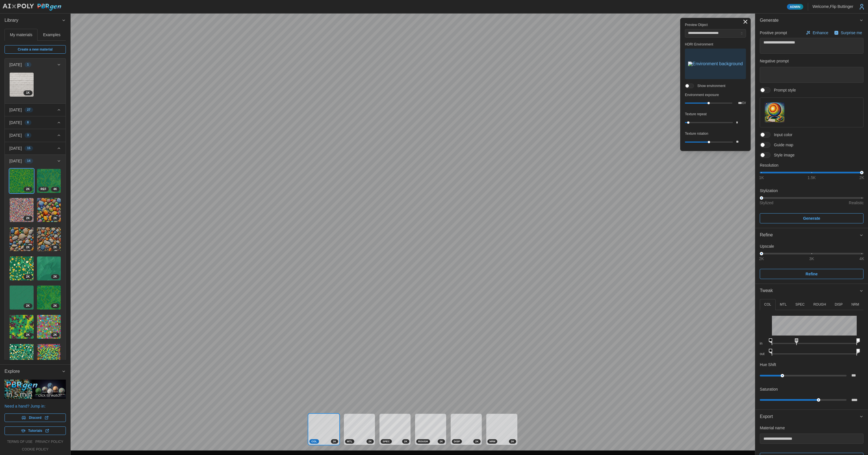  Describe the element at coordinates (29, 161) in the screenshot. I see `span: 14` at that location.